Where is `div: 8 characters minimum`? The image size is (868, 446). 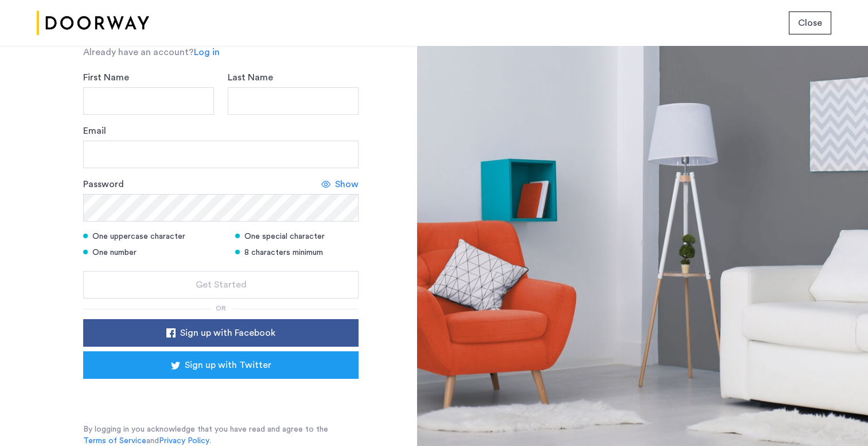
div: 8 characters minimum is located at coordinates (296, 252).